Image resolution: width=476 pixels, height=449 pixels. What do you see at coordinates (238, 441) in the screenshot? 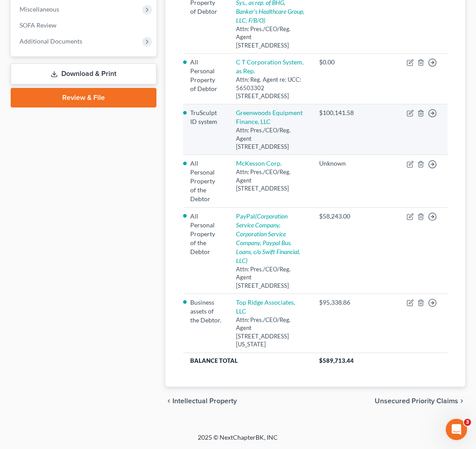
I see `div: 2025 © NextChapterBK, INC` at bounding box center [238, 441].